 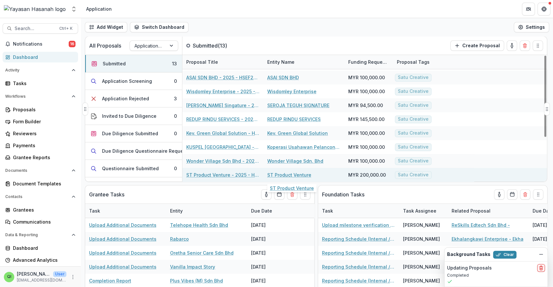 What do you see at coordinates (41, 44) in the screenshot?
I see `span: Notifications` at bounding box center [41, 44].